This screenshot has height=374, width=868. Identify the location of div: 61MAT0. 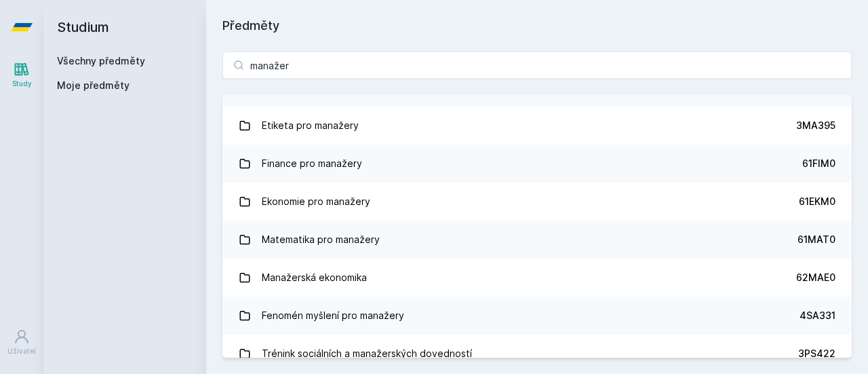
(817, 240).